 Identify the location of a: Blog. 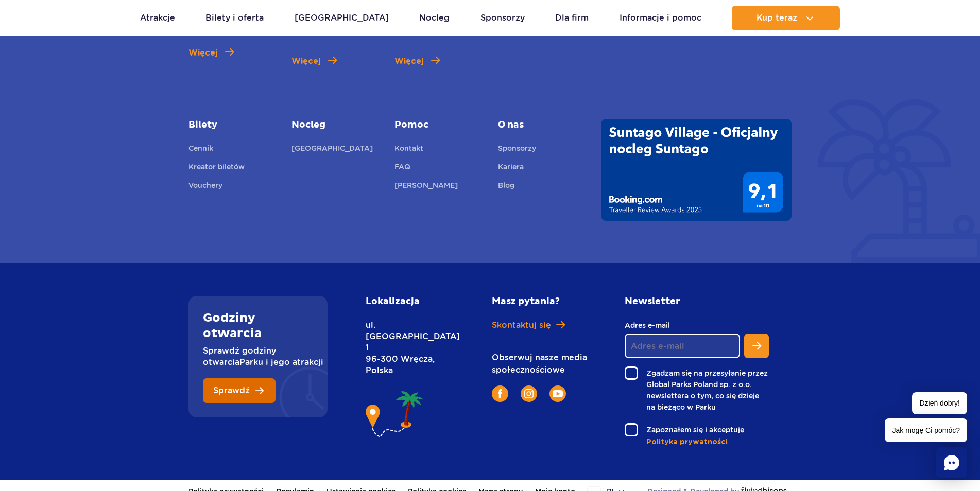
(505, 187).